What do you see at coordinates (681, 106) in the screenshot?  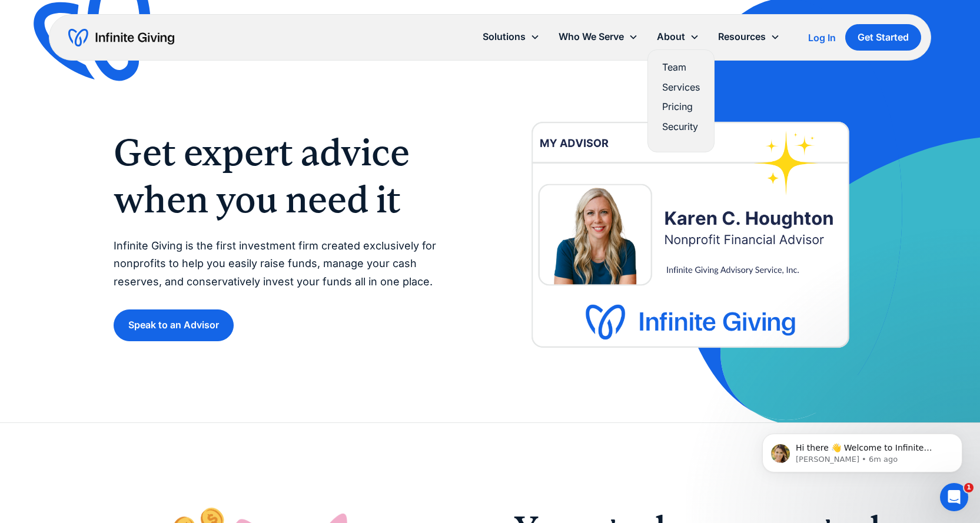 I see `a: Pricing` at bounding box center [681, 106].